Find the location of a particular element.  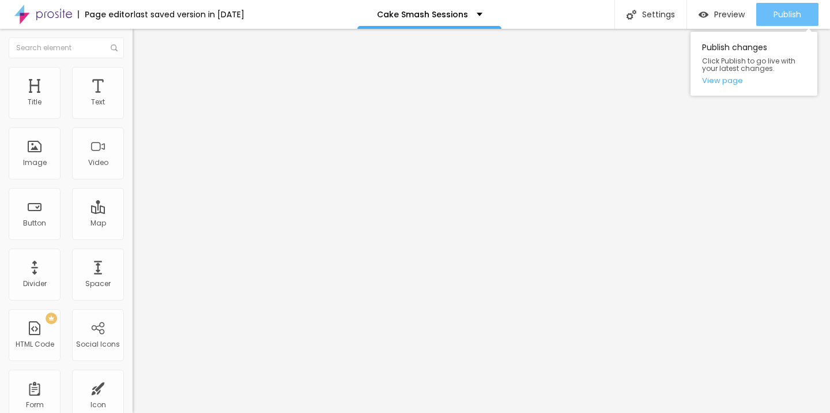

span: Click Publish to go live with your latest changes. is located at coordinates (754, 65).